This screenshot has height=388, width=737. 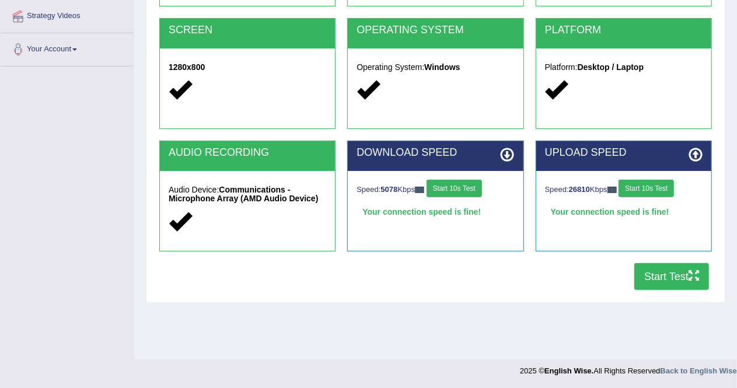 What do you see at coordinates (611, 67) in the screenshot?
I see `strong: Desktop / Laptop` at bounding box center [611, 67].